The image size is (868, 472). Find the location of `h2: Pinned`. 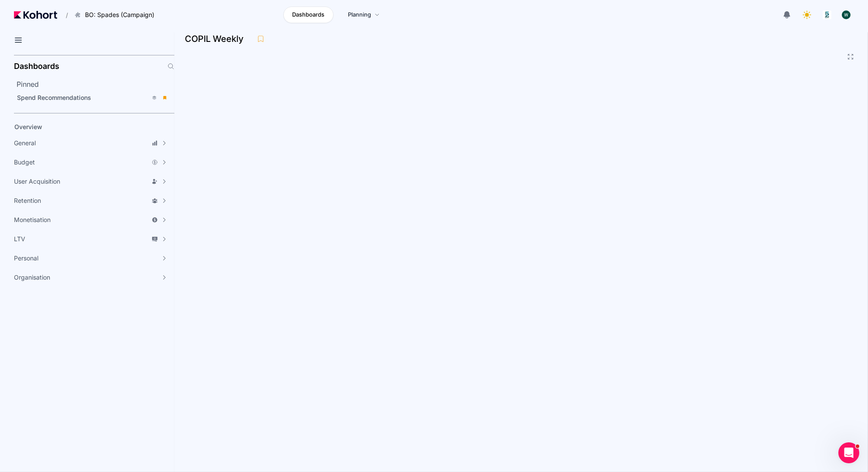

h2: Pinned is located at coordinates (95, 85).